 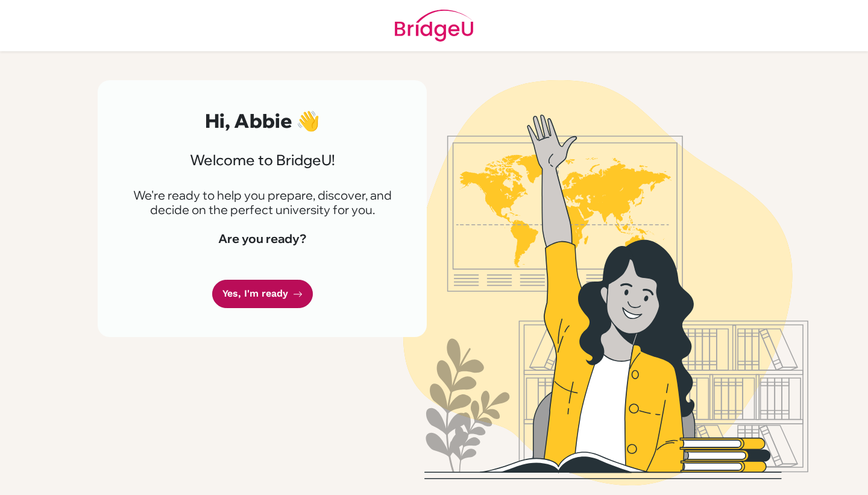 What do you see at coordinates (262, 239) in the screenshot?
I see `h4: Are you ready?` at bounding box center [262, 239].